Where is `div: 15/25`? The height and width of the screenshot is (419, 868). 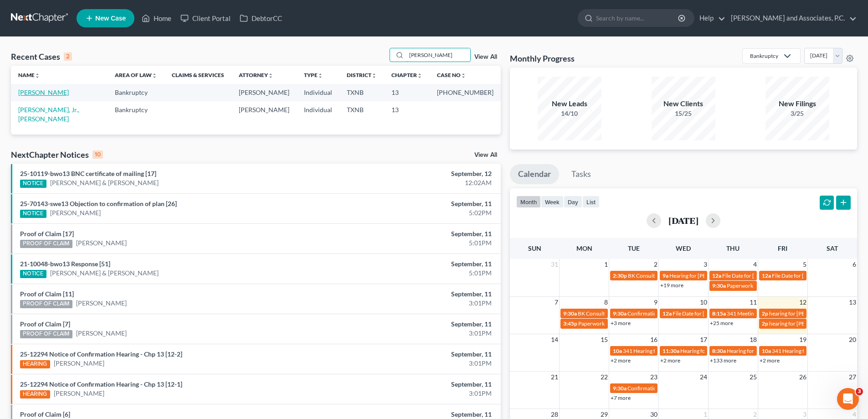
div: 15/25 is located at coordinates (683, 113).